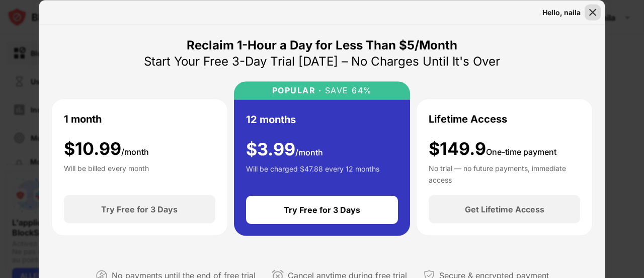  Describe the element at coordinates (271, 119) in the screenshot. I see `div: 12 months` at that location.